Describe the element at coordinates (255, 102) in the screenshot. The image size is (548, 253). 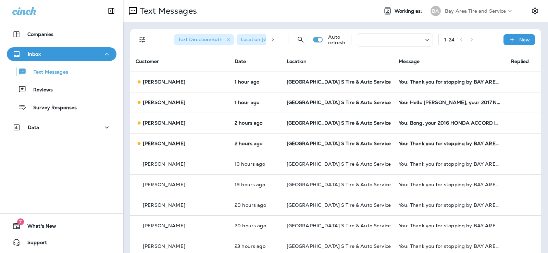
I see `p: Aug 15, 2025 10:08 AM` at that location.